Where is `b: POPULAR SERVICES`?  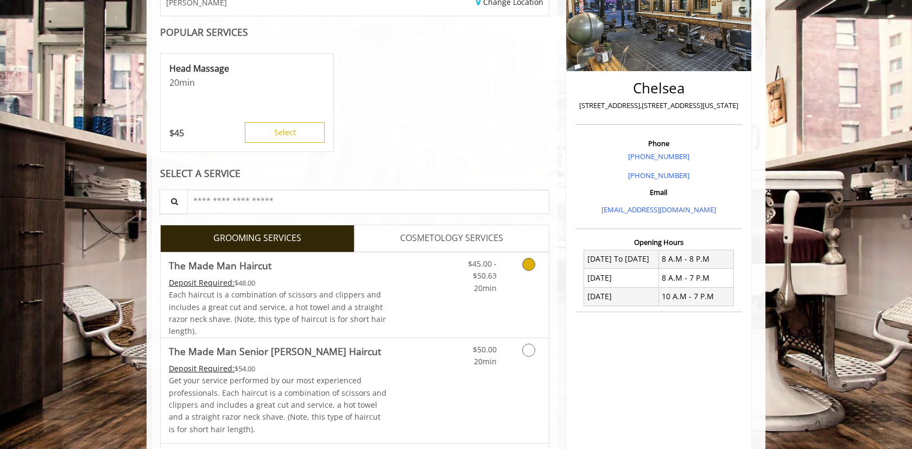
b: POPULAR SERVICES is located at coordinates (204, 32).